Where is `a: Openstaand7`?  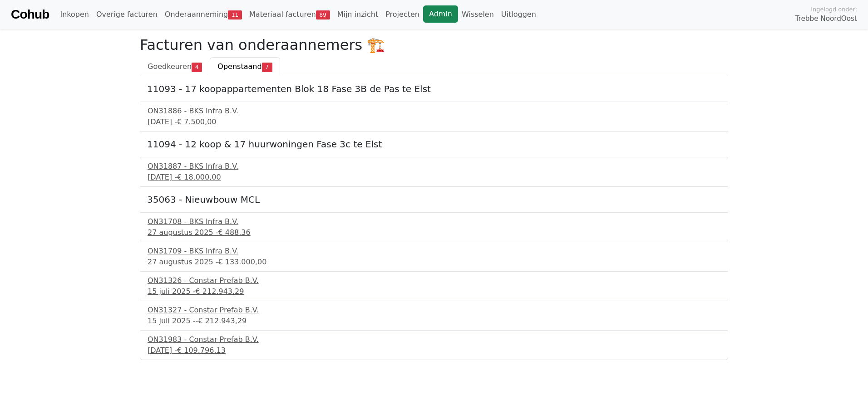
a: Openstaand7 is located at coordinates (244, 67).